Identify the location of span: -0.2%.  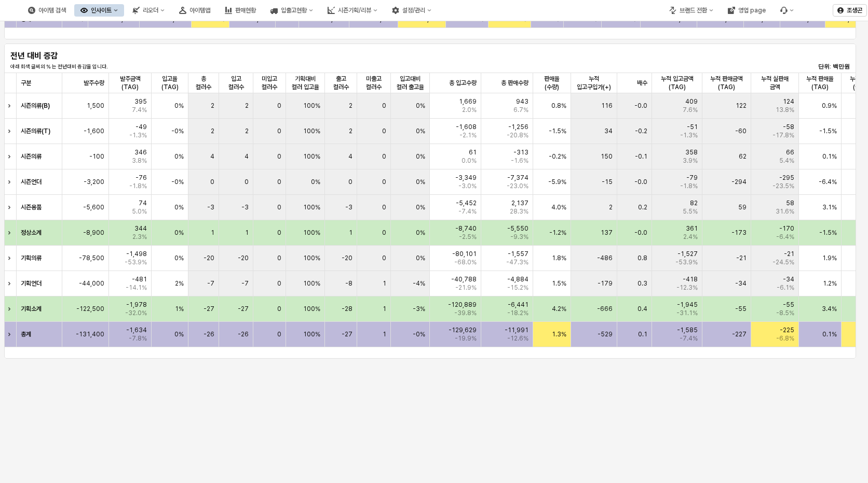
(557, 157).